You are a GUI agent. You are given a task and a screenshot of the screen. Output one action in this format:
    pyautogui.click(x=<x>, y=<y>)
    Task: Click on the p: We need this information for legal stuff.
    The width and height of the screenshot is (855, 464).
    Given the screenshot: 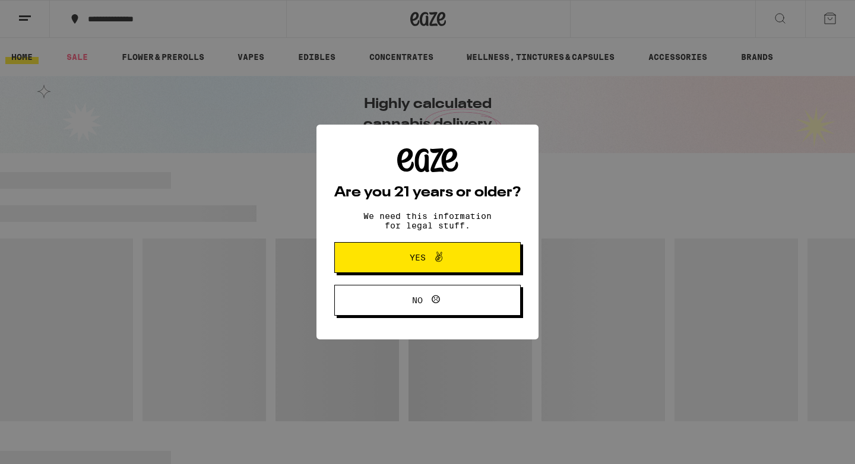 What is the action you would take?
    pyautogui.click(x=427, y=221)
    